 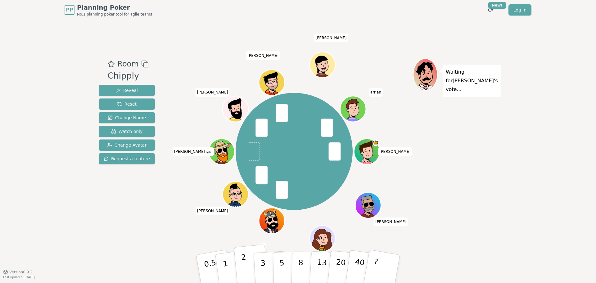 What do you see at coordinates (127, 118) in the screenshot?
I see `button: Change Name` at bounding box center [127, 118].